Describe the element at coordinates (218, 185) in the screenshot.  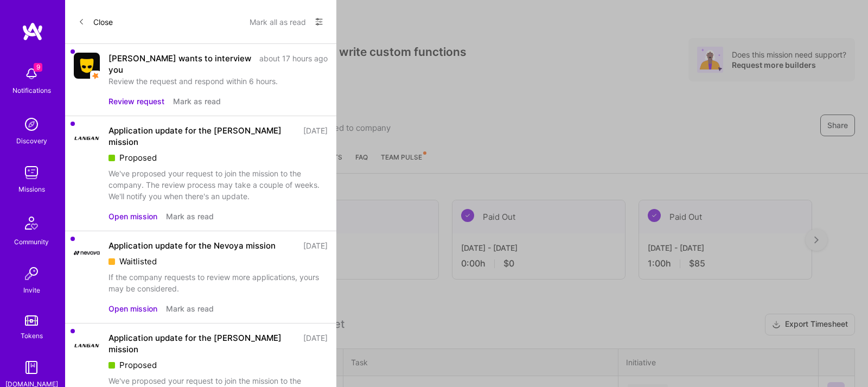
I see `div: We've proposed your request to join the mission to the company. The review process may take a cou...` at that location.